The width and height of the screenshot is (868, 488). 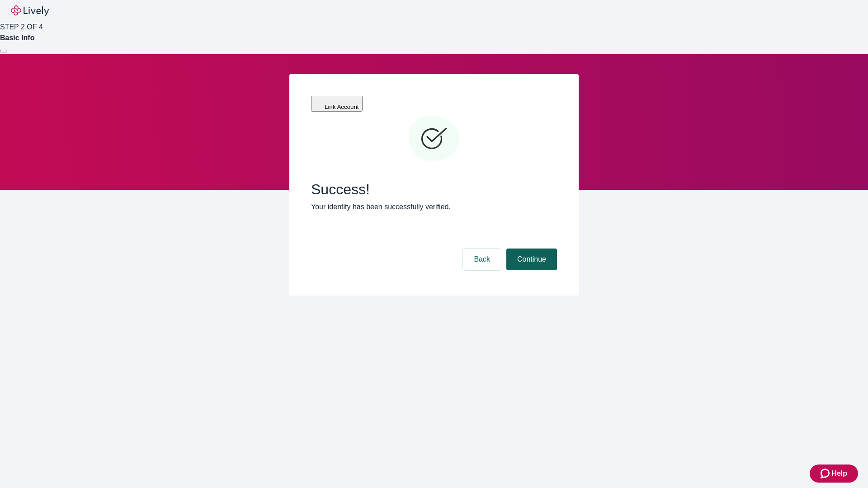 I want to click on svg: Zendesk support icon, so click(x=826, y=474).